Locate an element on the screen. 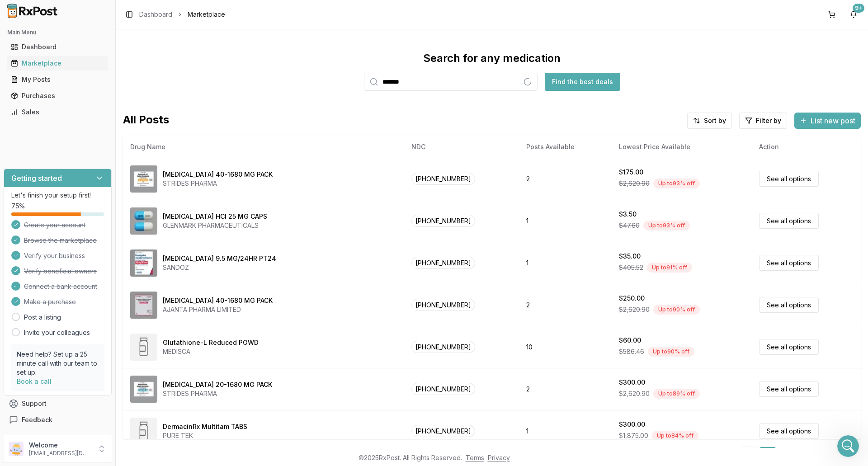  span: $1,875.00 is located at coordinates (633, 435).